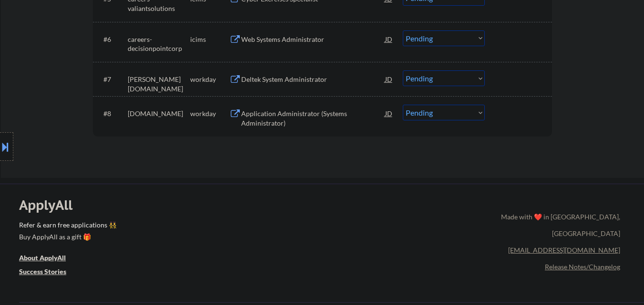 The height and width of the screenshot is (305, 644). Describe the element at coordinates (313, 40) in the screenshot. I see `div: Web Systems Administrator` at that location.